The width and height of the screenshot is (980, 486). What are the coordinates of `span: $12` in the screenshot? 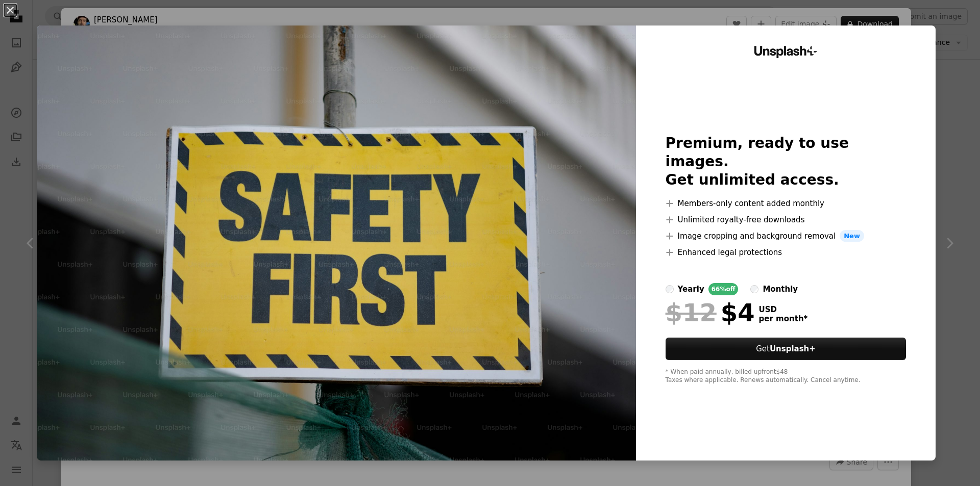 It's located at (691, 313).